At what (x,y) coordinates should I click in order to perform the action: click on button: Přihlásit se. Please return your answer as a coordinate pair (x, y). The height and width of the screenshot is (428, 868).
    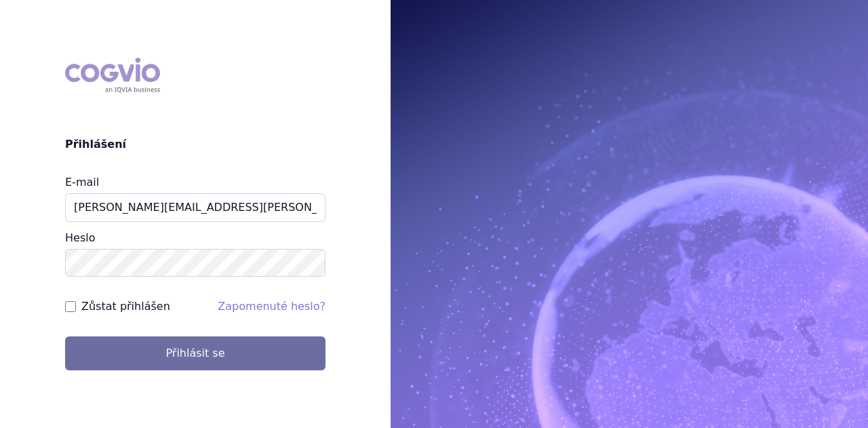
    Looking at the image, I should click on (195, 353).